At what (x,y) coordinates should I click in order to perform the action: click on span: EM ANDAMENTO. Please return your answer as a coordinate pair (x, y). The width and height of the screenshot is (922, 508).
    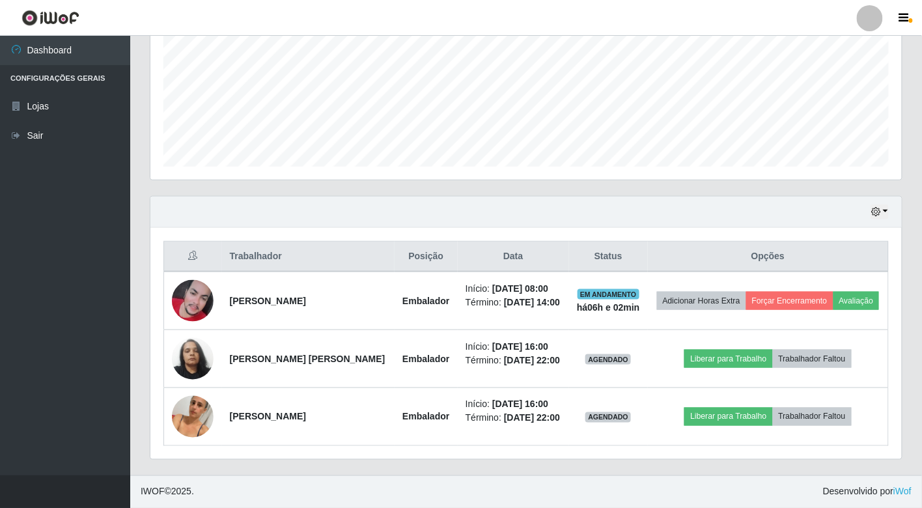
    Looking at the image, I should click on (608, 294).